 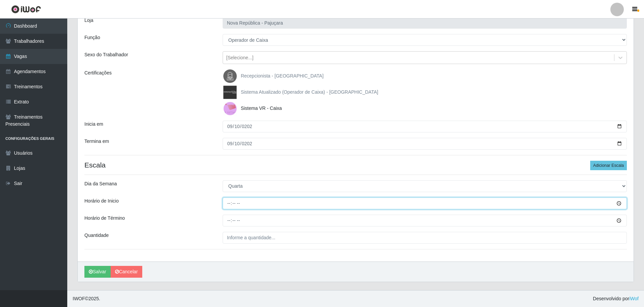 What do you see at coordinates (97, 235) in the screenshot?
I see `label: Quantidade` at bounding box center [97, 235].